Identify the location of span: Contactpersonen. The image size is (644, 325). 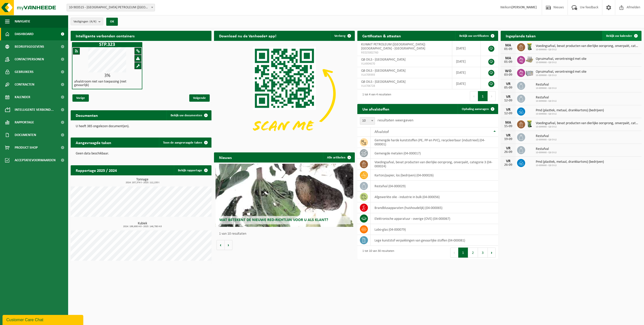
(29, 59).